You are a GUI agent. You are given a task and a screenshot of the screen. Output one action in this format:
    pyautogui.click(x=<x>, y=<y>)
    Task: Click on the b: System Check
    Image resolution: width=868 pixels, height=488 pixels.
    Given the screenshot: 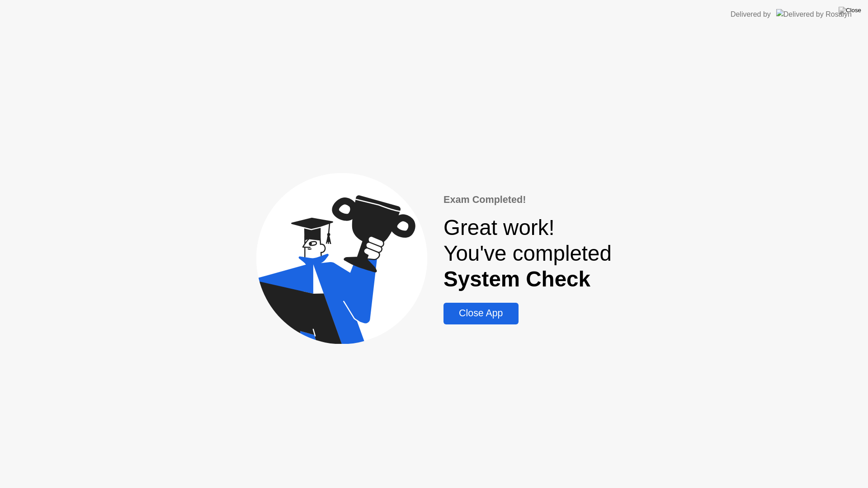 What is the action you would take?
    pyautogui.click(x=517, y=279)
    